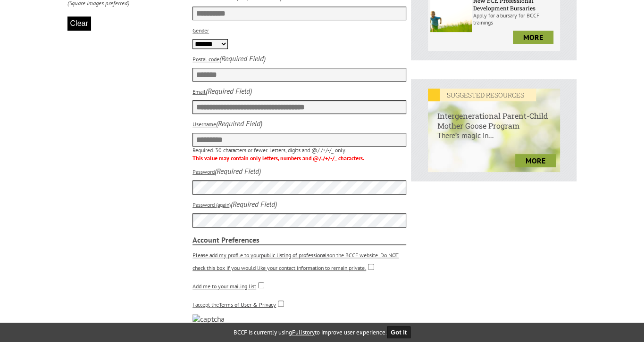 The image size is (644, 342). Describe the element at coordinates (224, 286) in the screenshot. I see `label: Add me to your mailing list` at that location.